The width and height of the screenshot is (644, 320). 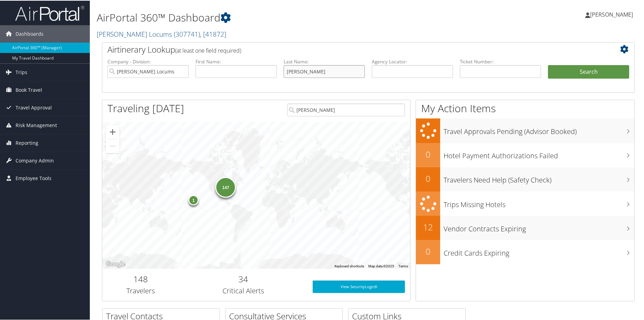 I want to click on h2: 34, so click(x=244, y=278).